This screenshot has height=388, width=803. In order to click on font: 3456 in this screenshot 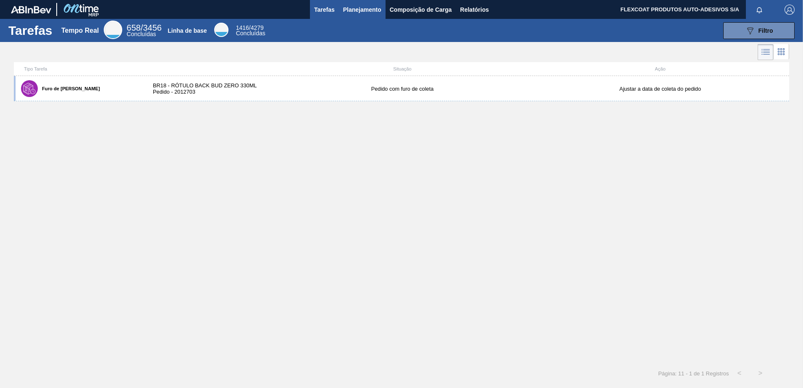, I will do `click(152, 28)`.